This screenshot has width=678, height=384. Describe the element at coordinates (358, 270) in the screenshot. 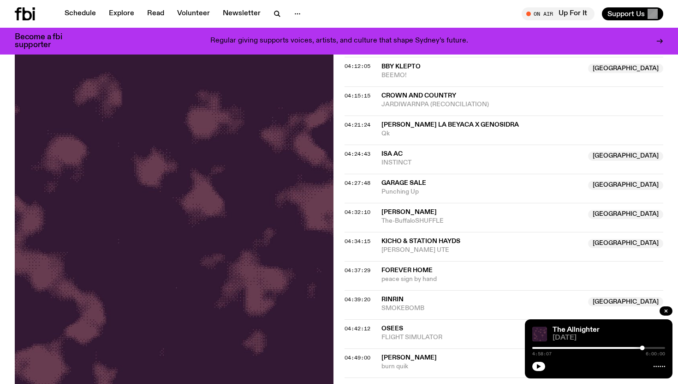

I see `span: 04:37:29` at that location.